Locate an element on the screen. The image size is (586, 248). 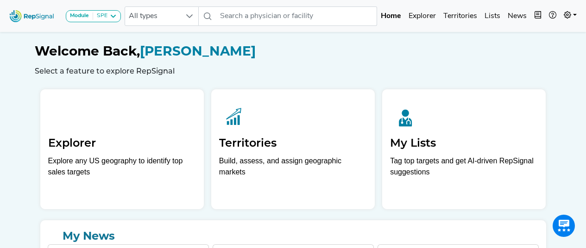
div: Explore any US geography to identify top sales targets is located at coordinates (122, 167).